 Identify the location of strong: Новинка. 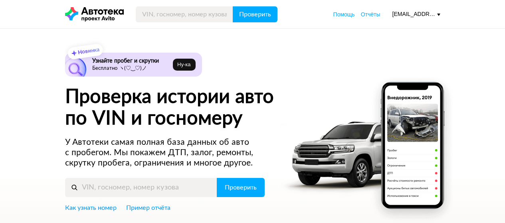
(88, 51).